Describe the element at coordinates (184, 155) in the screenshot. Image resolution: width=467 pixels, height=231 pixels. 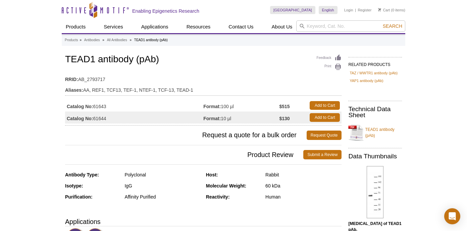
I see `span: Product Review` at that location.